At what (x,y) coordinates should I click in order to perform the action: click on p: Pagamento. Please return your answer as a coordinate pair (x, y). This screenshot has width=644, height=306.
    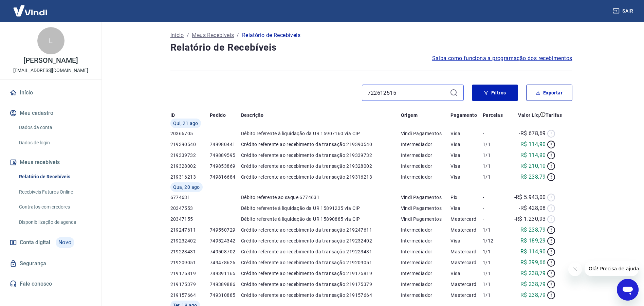
    Looking at the image, I should click on (464, 115).